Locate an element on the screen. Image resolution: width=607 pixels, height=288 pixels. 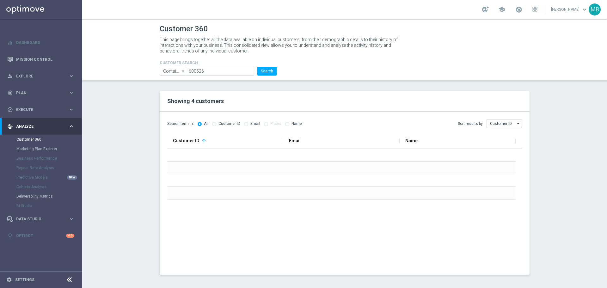
label: Name is located at coordinates (297, 124).